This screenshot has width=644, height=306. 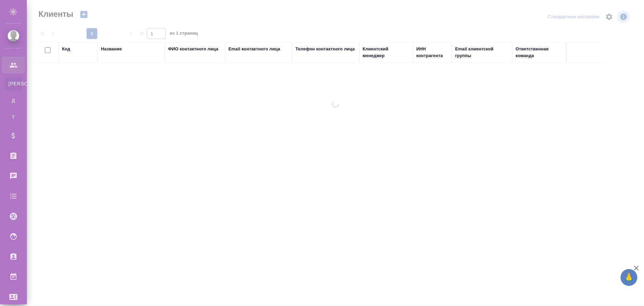 What do you see at coordinates (539, 53) in the screenshot?
I see `div: Ответственная команда` at bounding box center [539, 53].